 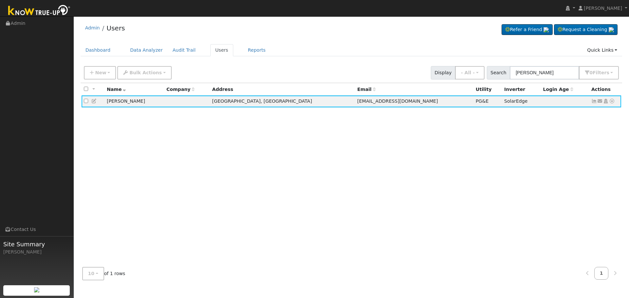 I want to click on a: Show Graph, so click(x=594, y=101).